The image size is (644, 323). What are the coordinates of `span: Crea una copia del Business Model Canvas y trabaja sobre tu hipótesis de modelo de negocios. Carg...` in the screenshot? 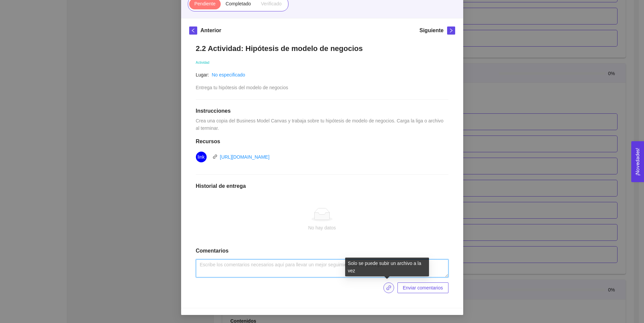 It's located at (320, 124).